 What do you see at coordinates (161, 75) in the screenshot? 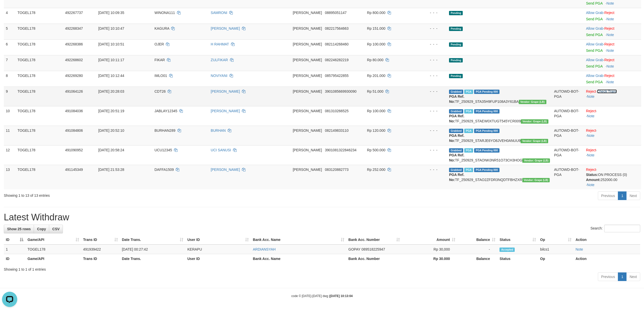
I see `span: IMLO01` at bounding box center [161, 75].